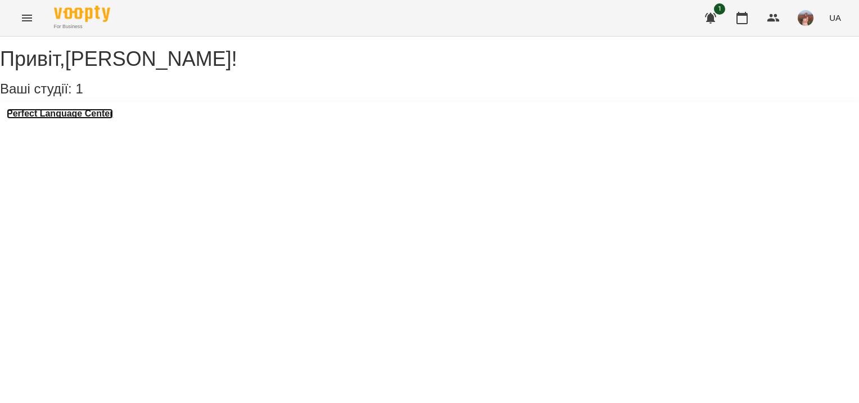 The height and width of the screenshot is (403, 859). Describe the element at coordinates (82, 26) in the screenshot. I see `span: For Business` at that location.